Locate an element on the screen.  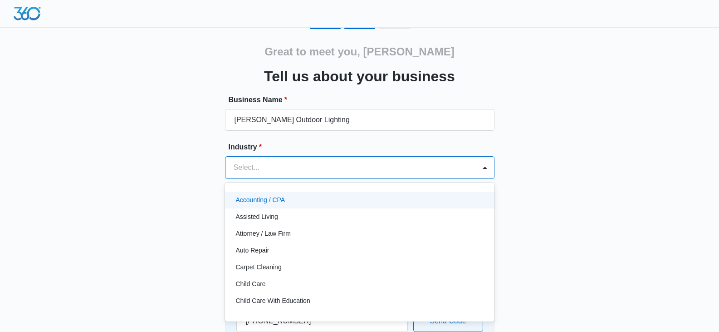
p: Auto Repair is located at coordinates (253, 250).